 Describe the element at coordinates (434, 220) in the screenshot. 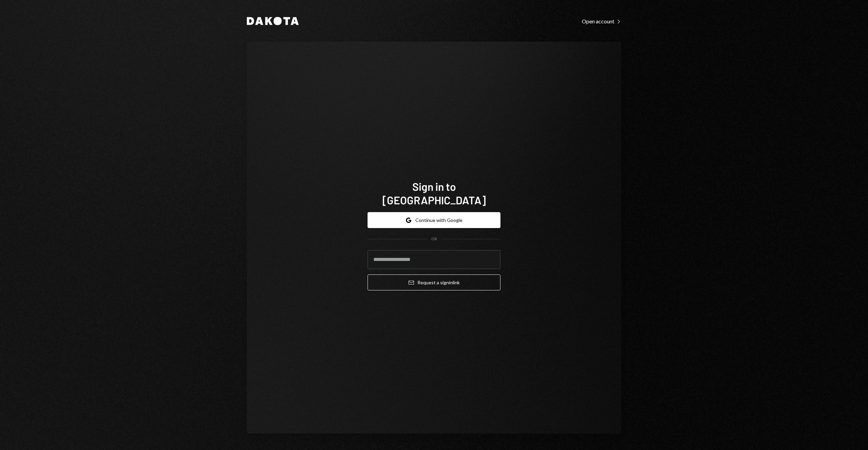

I see `button: Continue with Google` at that location.